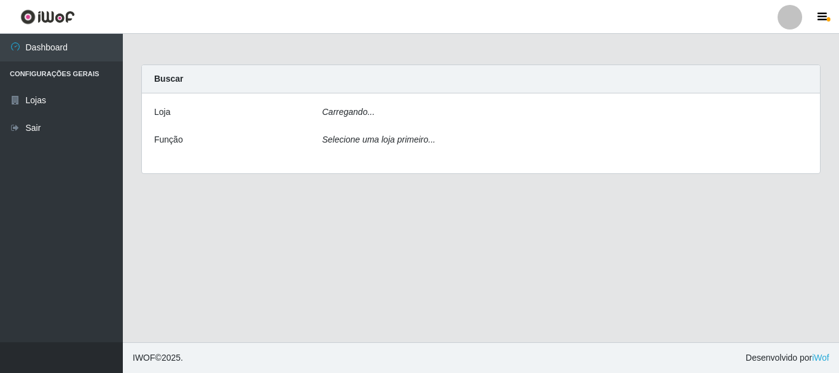  Describe the element at coordinates (168, 139) in the screenshot. I see `label: Função` at that location.